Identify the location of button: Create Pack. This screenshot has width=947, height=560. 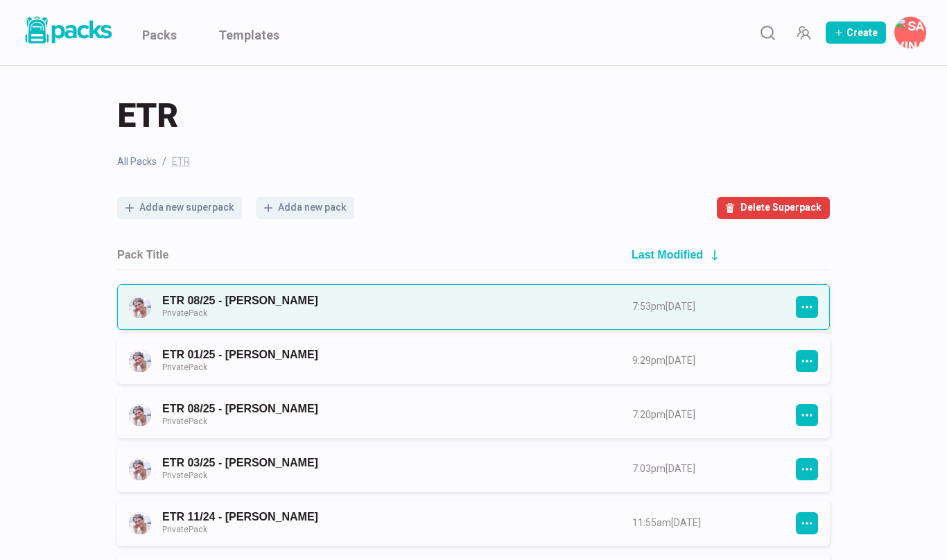
(856, 33).